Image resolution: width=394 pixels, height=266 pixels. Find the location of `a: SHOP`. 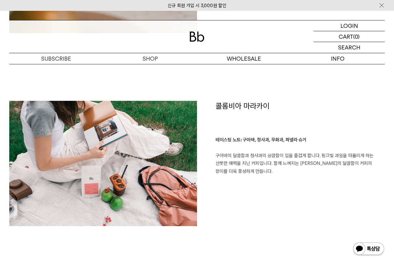

a: SHOP is located at coordinates (150, 58).